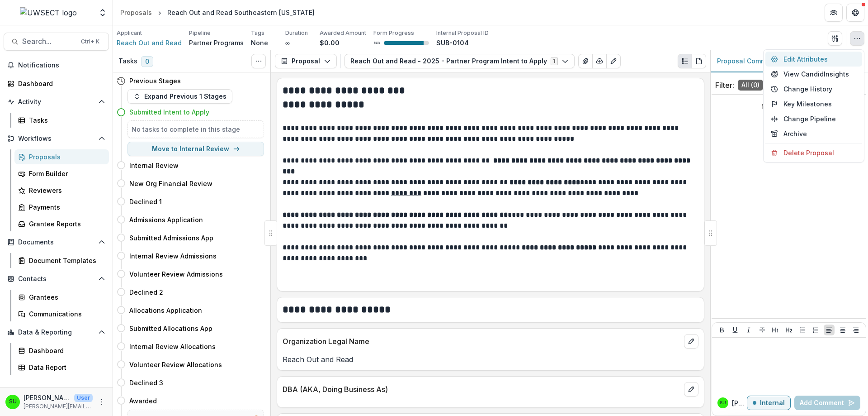  Describe the element at coordinates (62, 120) in the screenshot. I see `a: Tasks` at that location.